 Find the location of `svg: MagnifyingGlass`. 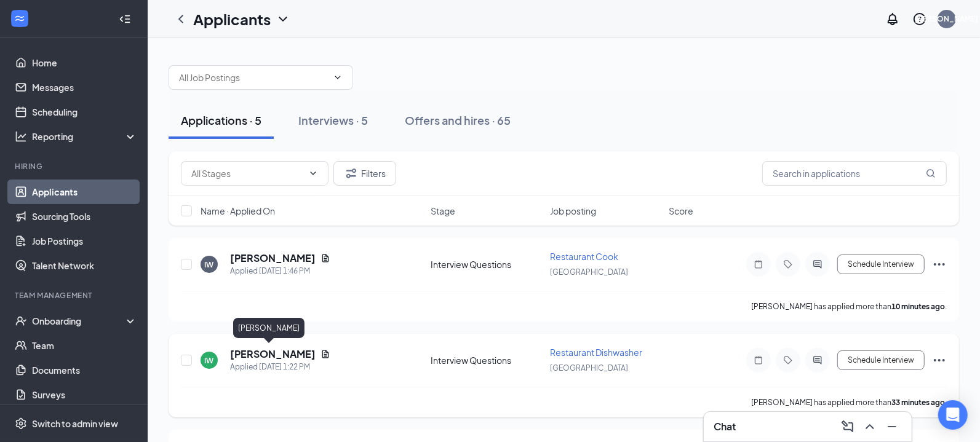

svg: MagnifyingGlass is located at coordinates (931, 173).